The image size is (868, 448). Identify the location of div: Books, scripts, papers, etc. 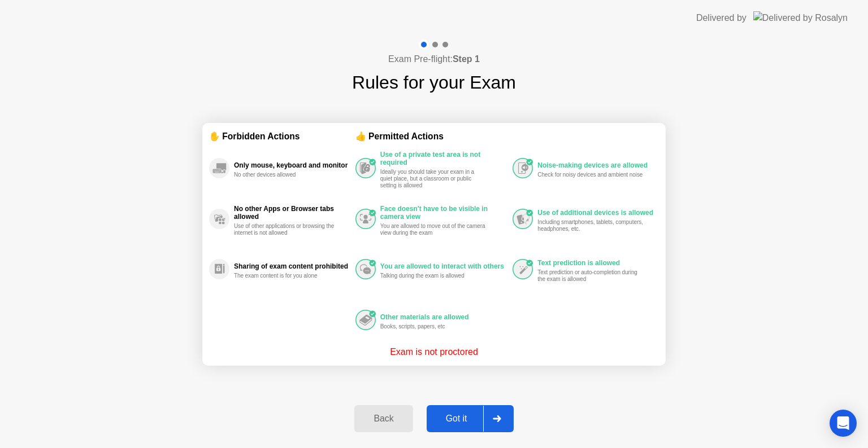
(433, 327).